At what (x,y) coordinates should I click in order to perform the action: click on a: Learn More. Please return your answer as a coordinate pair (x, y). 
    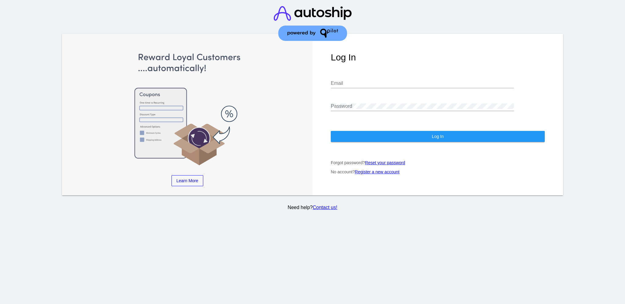
    Looking at the image, I should click on (187, 181).